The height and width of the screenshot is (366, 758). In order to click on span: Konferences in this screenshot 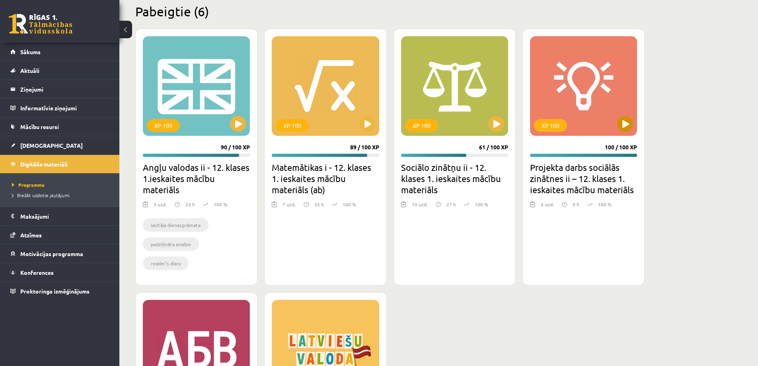, I will do `click(37, 272)`.